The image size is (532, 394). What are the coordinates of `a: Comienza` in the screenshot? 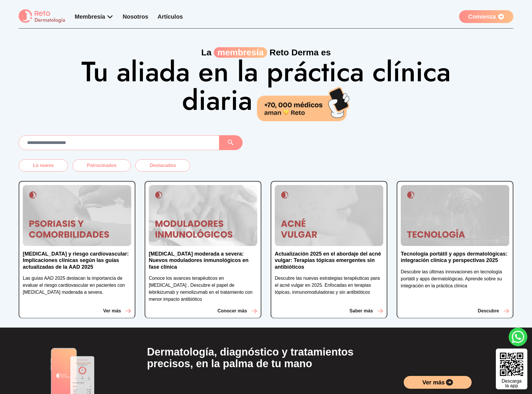 It's located at (486, 17).